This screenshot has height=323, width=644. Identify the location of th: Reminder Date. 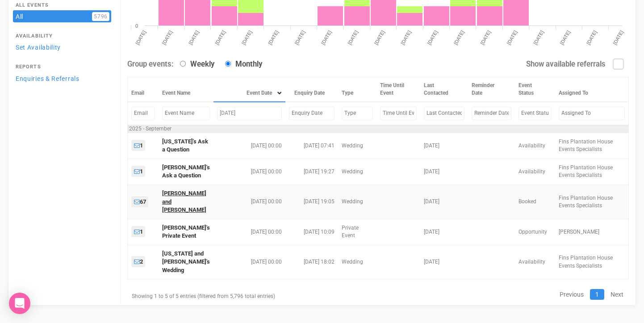
(491, 90).